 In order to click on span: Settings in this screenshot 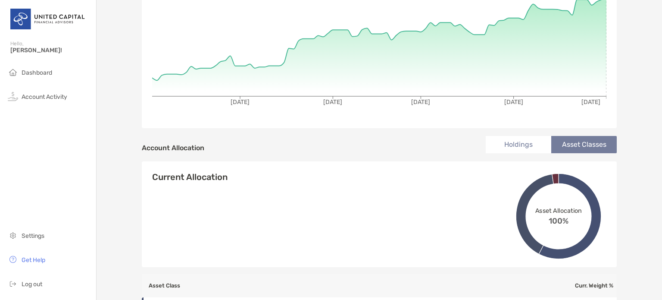, I will do `click(33, 235)`.